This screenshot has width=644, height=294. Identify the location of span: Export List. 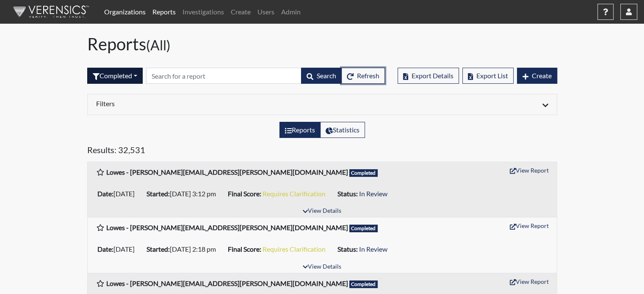
(492, 75).